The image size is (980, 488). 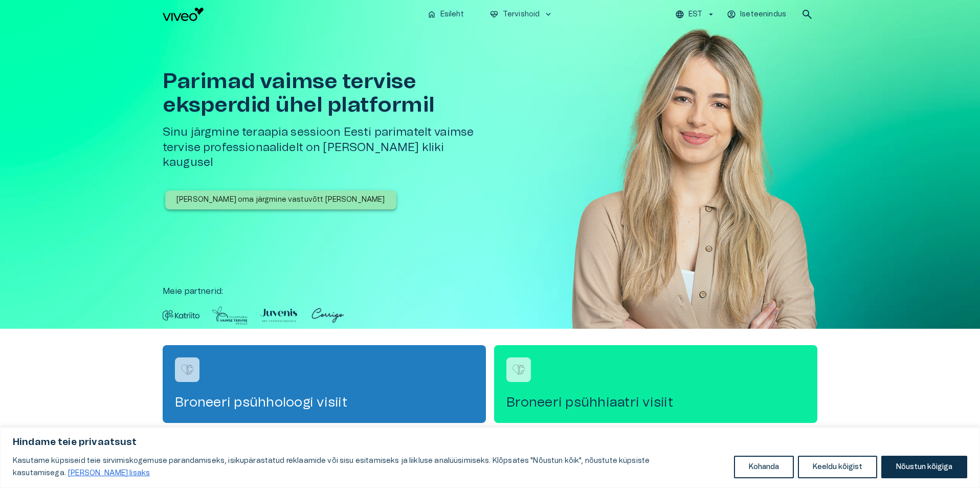 What do you see at coordinates (924, 466) in the screenshot?
I see `button: Nõustun kõigiga` at bounding box center [924, 466].